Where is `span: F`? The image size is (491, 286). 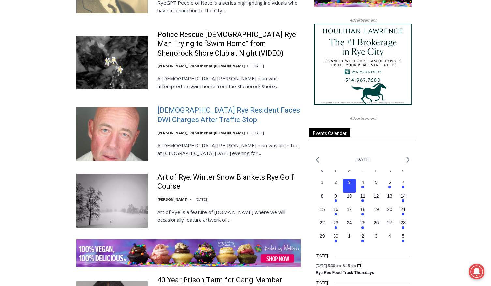 span: F is located at coordinates (376, 171).